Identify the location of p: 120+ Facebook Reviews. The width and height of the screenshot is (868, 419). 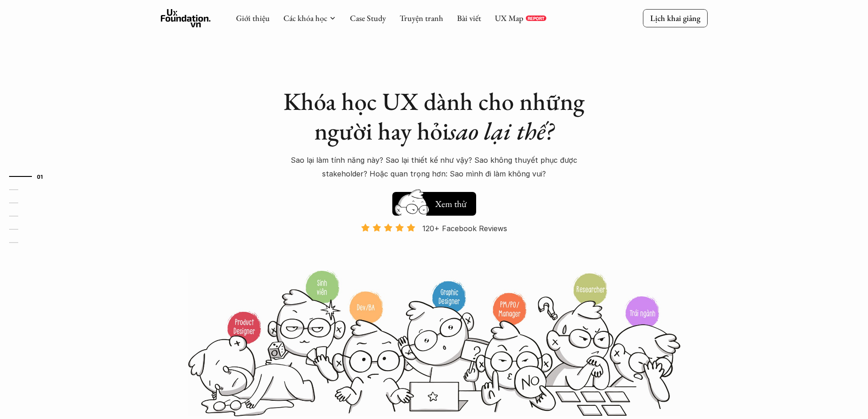
(465, 228).